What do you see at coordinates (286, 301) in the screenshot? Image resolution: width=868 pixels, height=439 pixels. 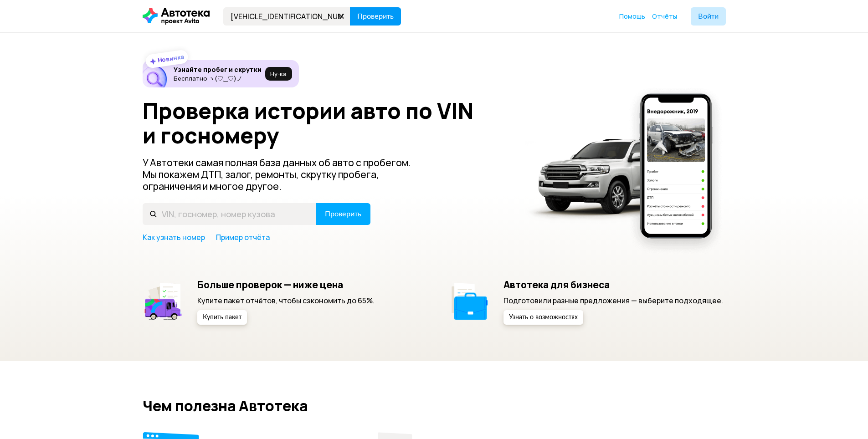 I see `p: Купите пакет отчётов, чтобы сэкономить до 65%.` at bounding box center [286, 301].